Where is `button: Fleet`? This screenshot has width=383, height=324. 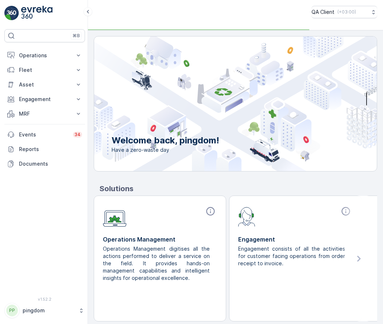 button: Fleet is located at coordinates (44, 70).